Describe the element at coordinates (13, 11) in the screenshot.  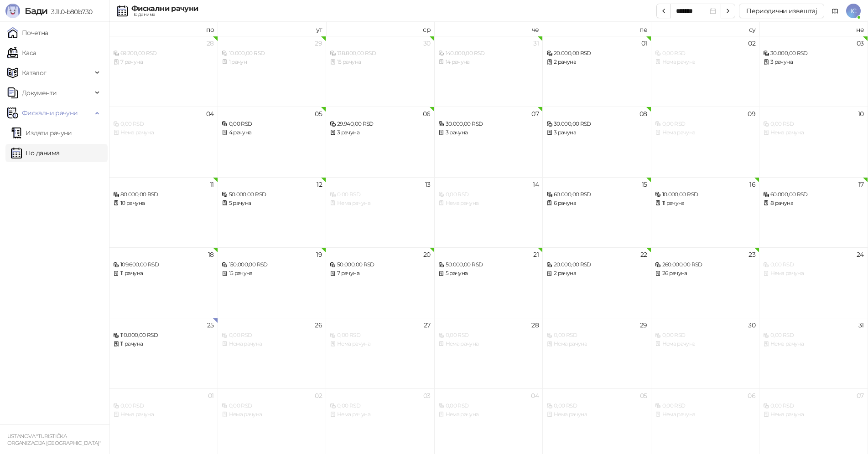
I see `img: Logo` at that location.